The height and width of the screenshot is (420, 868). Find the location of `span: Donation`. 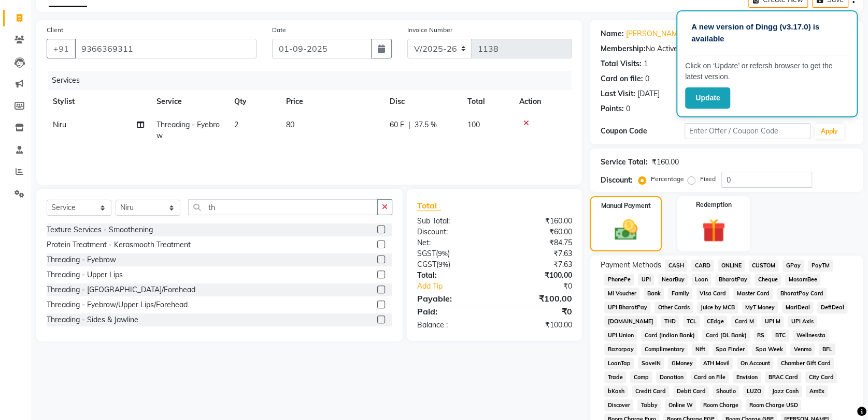

span: Donation is located at coordinates (671, 377).